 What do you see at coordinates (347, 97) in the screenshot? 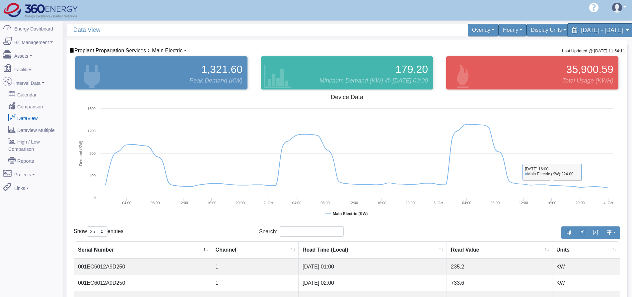
I see `tspan: Device Data` at bounding box center [347, 97].